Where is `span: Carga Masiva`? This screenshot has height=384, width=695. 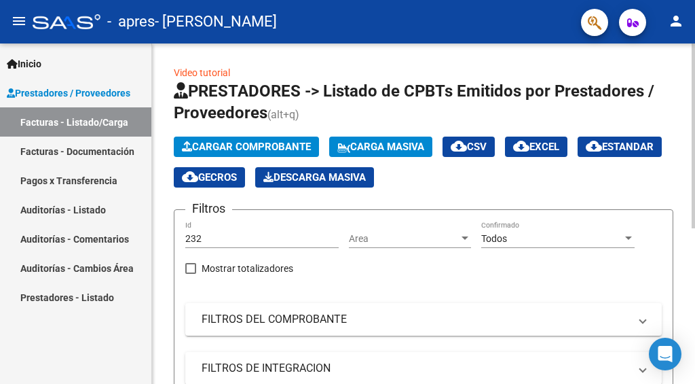
span: Carga Masiva is located at coordinates (381, 147).